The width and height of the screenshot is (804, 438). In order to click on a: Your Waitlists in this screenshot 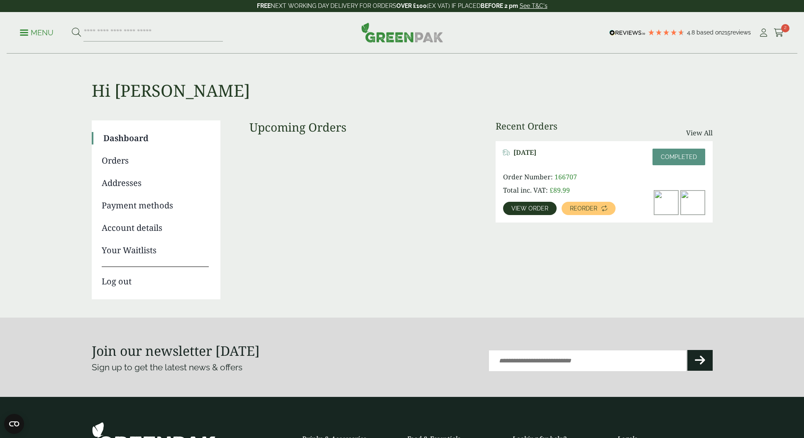, I will do `click(155, 250)`.